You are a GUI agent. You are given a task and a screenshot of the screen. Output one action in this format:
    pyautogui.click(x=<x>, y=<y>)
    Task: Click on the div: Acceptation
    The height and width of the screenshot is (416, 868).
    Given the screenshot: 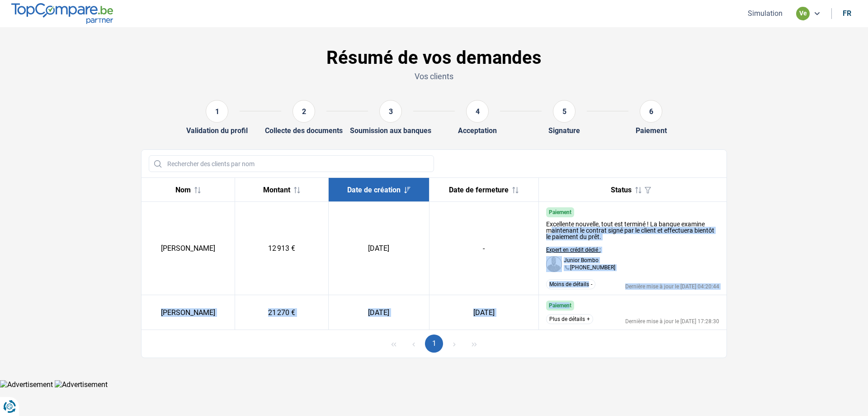 What is the action you would take?
    pyautogui.click(x=478, y=130)
    